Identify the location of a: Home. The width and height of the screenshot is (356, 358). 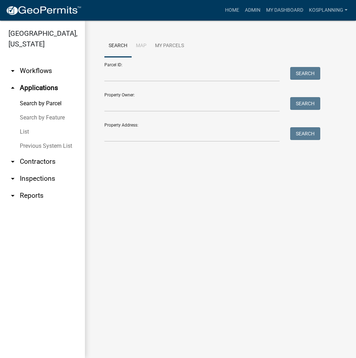
(232, 10).